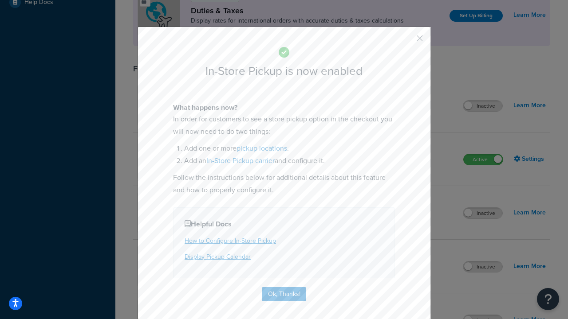  I want to click on h4: What happens now?, so click(284, 108).